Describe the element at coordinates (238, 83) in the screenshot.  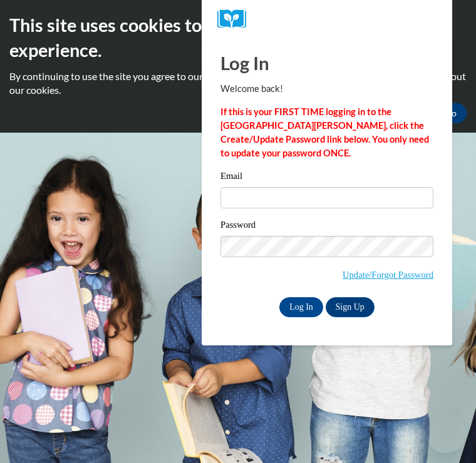
I see `p: By continuing to use the site you agree to our use of cookies. Use the ‘More info’ button to read...` at that location.